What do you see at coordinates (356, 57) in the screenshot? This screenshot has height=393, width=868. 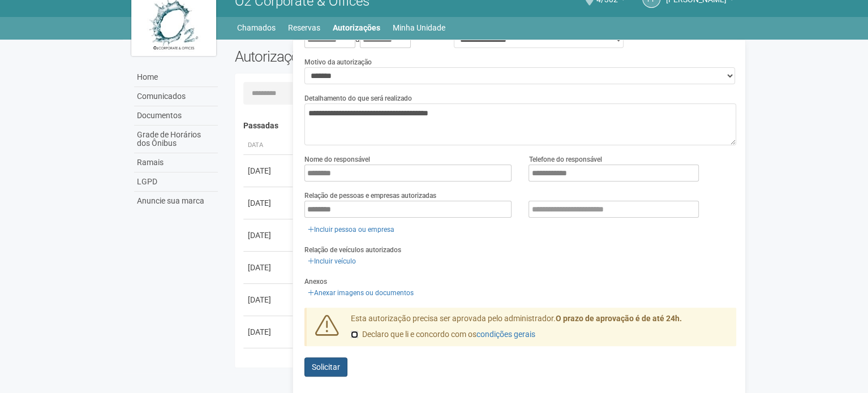 I see `h2: Autorizações` at bounding box center [356, 57].